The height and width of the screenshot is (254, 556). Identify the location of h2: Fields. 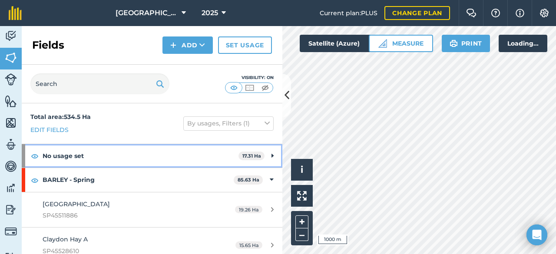
(48, 45).